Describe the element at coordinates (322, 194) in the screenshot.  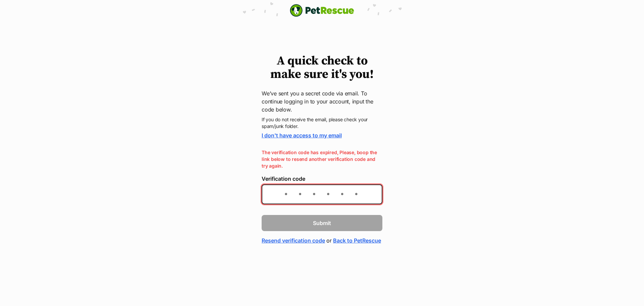
I see `input: Enter the 6-digit verification code sent to your device` at that location.